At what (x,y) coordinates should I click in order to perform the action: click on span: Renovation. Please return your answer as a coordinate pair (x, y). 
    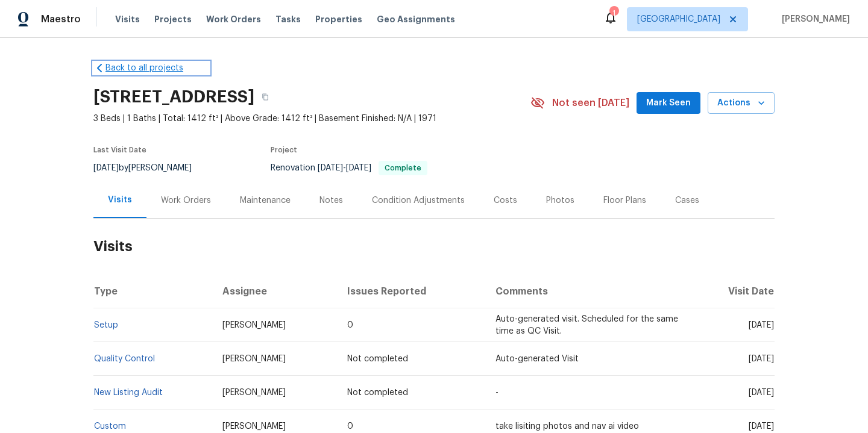
    Looking at the image, I should click on (349, 168).